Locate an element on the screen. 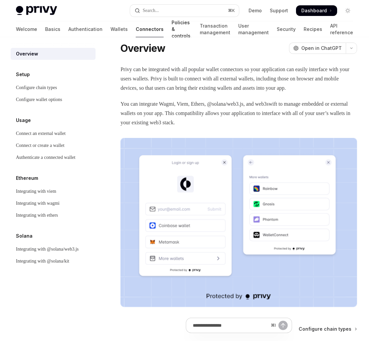 The height and width of the screenshot is (341, 369). a: Policies & controls is located at coordinates (182, 29).